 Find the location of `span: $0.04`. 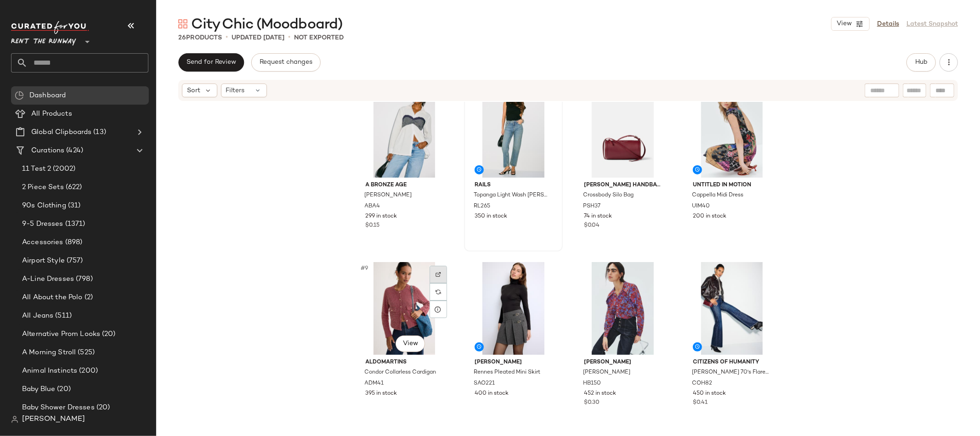

span: $0.04 is located at coordinates (592, 226).